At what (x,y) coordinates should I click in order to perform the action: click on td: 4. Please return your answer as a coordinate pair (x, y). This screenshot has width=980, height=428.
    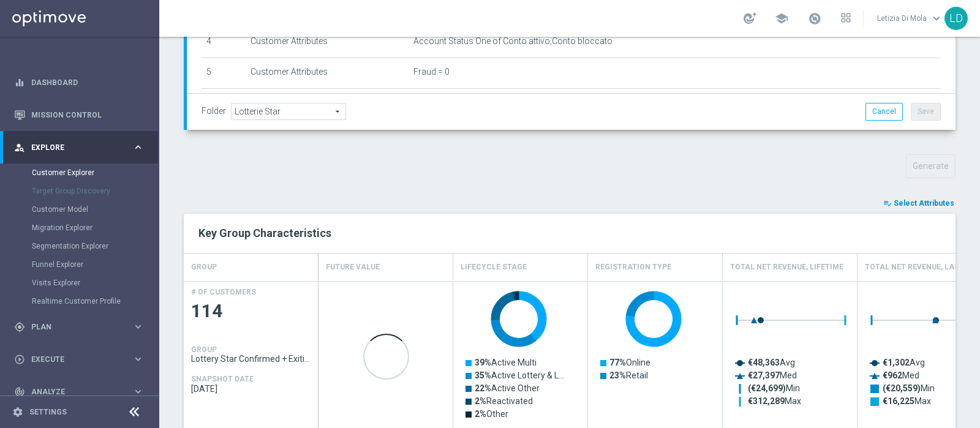
    Looking at the image, I should click on (224, 43).